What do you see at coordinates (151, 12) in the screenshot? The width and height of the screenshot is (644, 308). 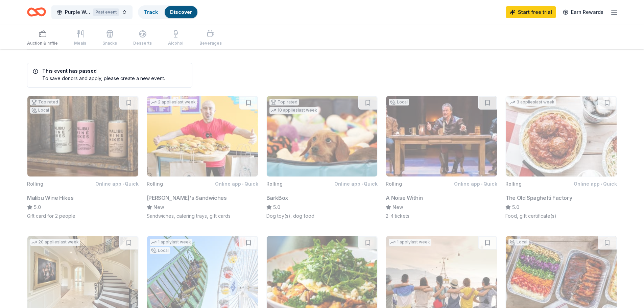 I see `a: Track` at bounding box center [151, 12].